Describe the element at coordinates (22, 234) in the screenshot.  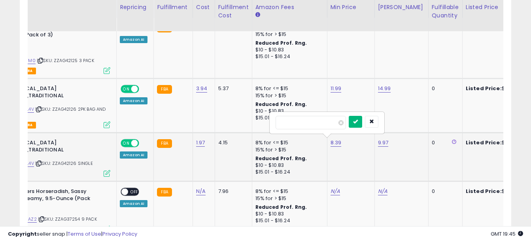
I see `strong: Copyright` at that location.